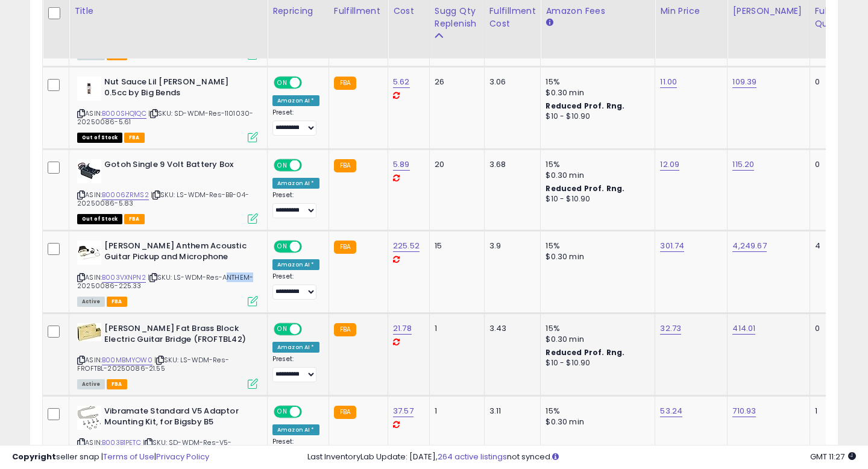 This screenshot has width=868, height=469. I want to click on b: Vibramate Standard V5 Adaptor Mounting Kit, for Bigsby B5, so click(177, 418).